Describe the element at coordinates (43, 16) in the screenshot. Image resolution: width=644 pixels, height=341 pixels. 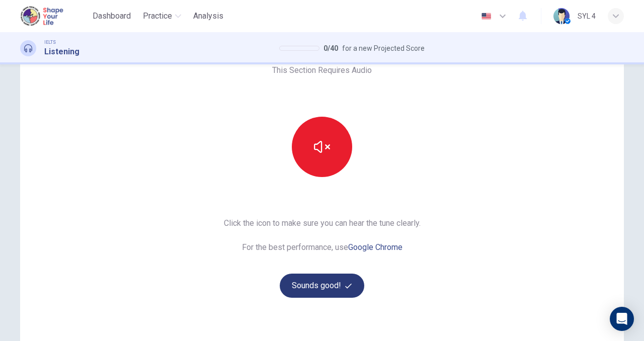
I see `img: Shape Your Life logo` at that location.